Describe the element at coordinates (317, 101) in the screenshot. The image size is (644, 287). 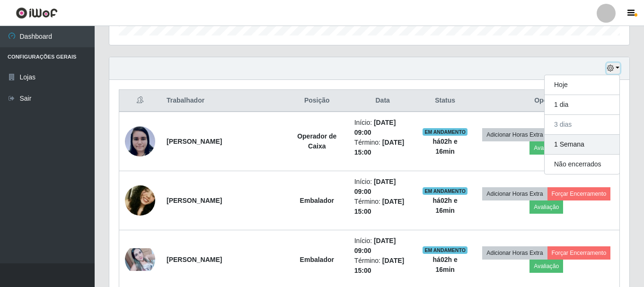
I see `th: Posição` at that location.